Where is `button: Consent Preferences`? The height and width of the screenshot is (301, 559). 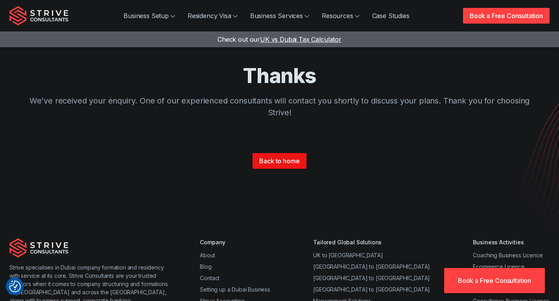
button: Consent Preferences is located at coordinates (15, 287).